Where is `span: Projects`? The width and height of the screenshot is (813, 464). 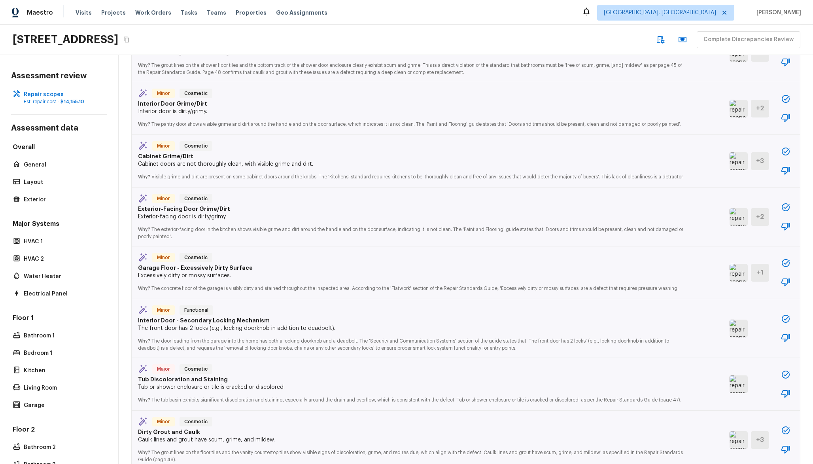
span: Projects is located at coordinates (113, 13).